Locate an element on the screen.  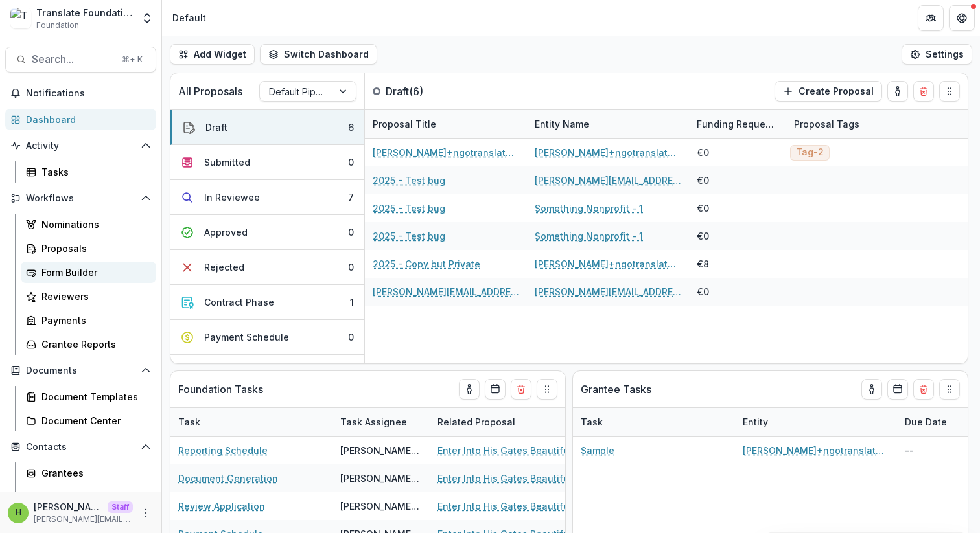
div: Payment Schedule is located at coordinates (246, 336).